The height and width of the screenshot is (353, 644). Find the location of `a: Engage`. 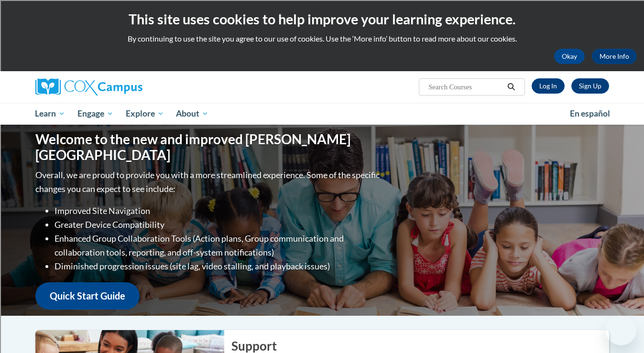

a: Engage is located at coordinates (95, 114).